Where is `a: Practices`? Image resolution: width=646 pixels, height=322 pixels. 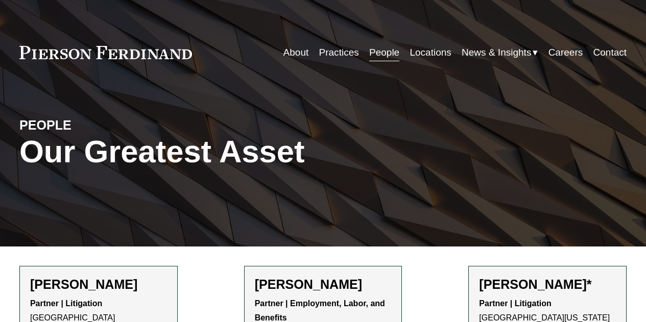
a: Practices is located at coordinates (339, 53).